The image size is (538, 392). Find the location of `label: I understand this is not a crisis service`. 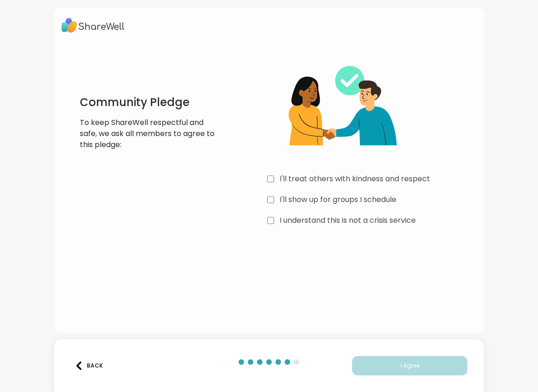

label: I understand this is not a crisis service is located at coordinates (348, 220).